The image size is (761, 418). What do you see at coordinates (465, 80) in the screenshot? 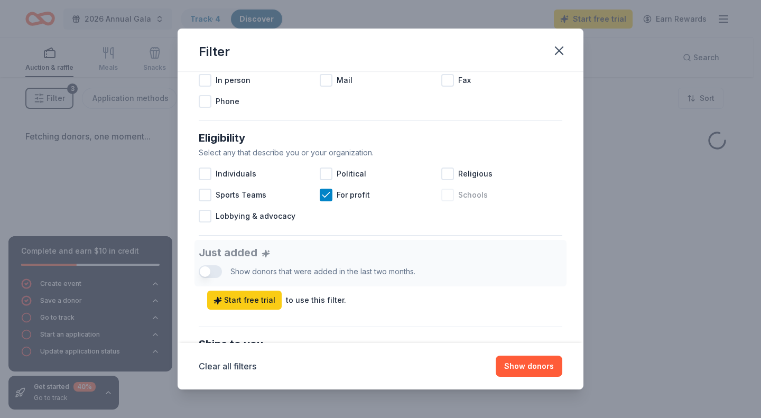
I see `span: Fax` at bounding box center [465, 80].